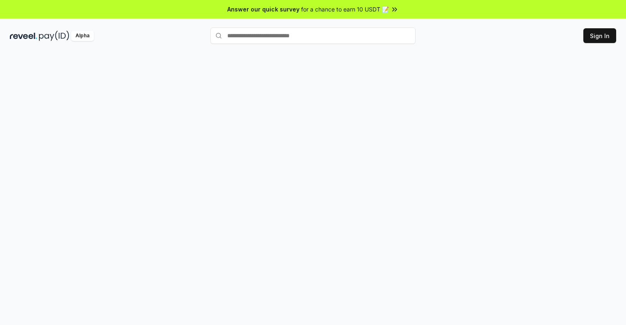  What do you see at coordinates (54, 36) in the screenshot?
I see `img: pay_id` at bounding box center [54, 36].